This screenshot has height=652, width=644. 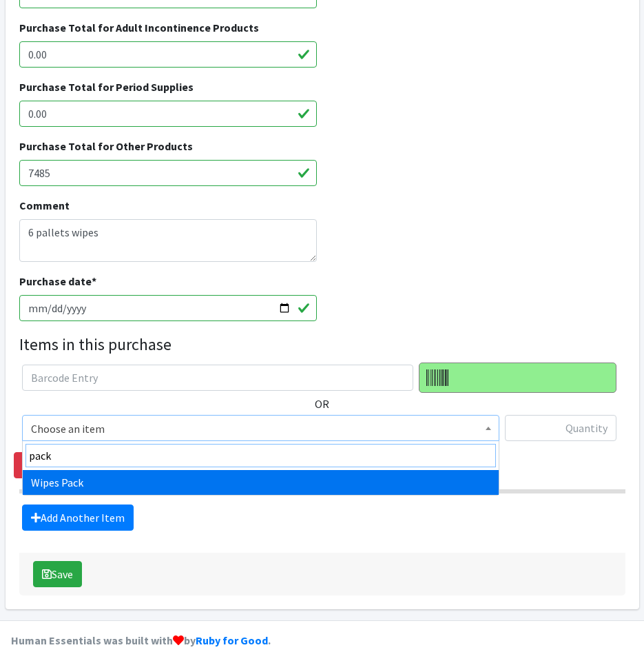 I want to click on li: Wipes Pack, so click(x=260, y=482).